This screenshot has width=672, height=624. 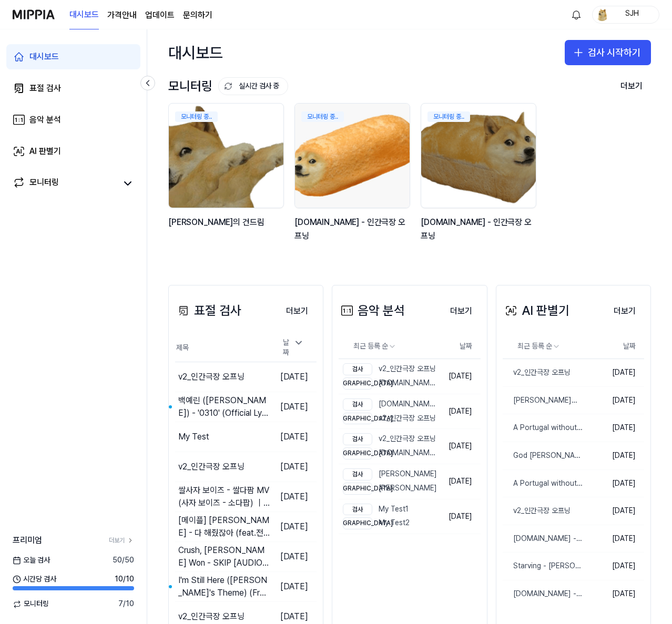 What do you see at coordinates (126, 604) in the screenshot?
I see `span: 7 / 10` at bounding box center [126, 604].